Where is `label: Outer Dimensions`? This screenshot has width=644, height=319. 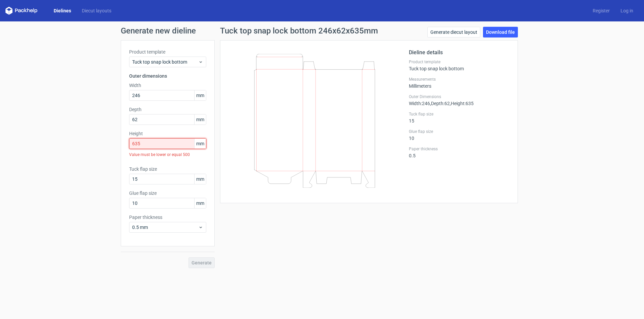
label: Outer Dimensions is located at coordinates (459, 97).